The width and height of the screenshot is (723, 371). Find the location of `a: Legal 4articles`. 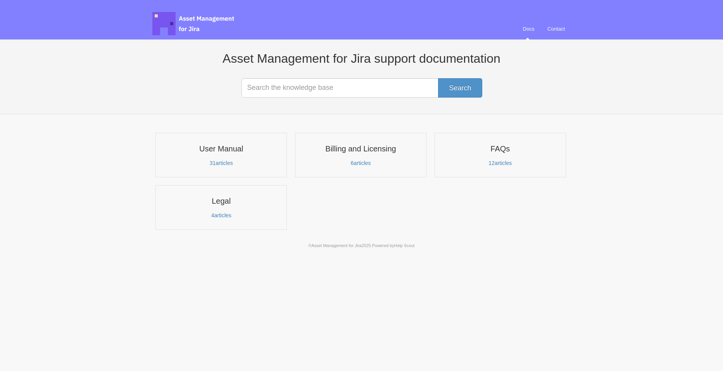

a: Legal 4articles is located at coordinates (221, 207).